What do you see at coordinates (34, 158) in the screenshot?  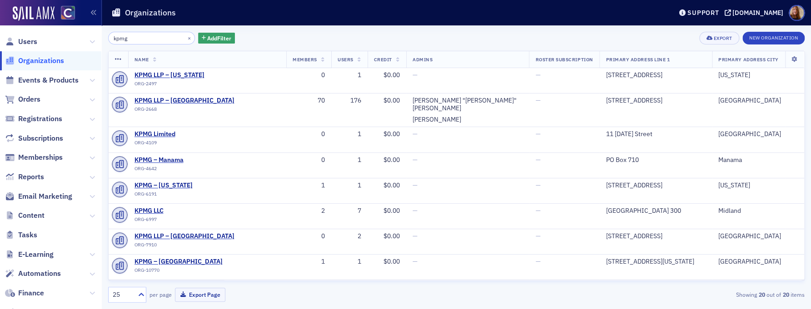 I see `a: Memberships` at bounding box center [34, 158].